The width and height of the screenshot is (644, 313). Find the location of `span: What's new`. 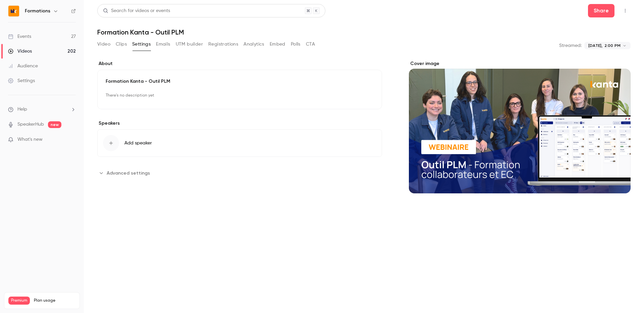

span: What's new is located at coordinates (30, 140).